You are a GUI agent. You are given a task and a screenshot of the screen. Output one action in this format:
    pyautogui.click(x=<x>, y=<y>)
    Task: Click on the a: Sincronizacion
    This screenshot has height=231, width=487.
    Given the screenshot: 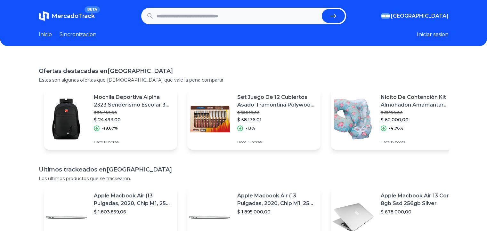 What is the action you would take?
    pyautogui.click(x=78, y=35)
    